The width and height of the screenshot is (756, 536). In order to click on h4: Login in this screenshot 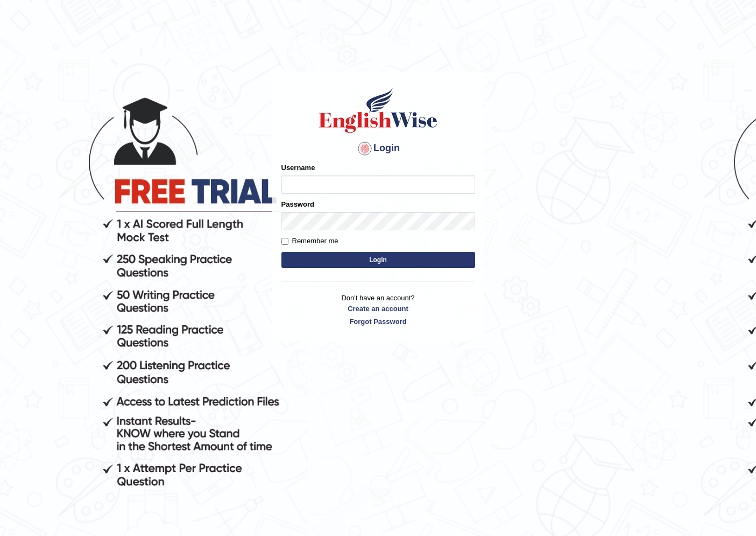, I will do `click(378, 148)`.